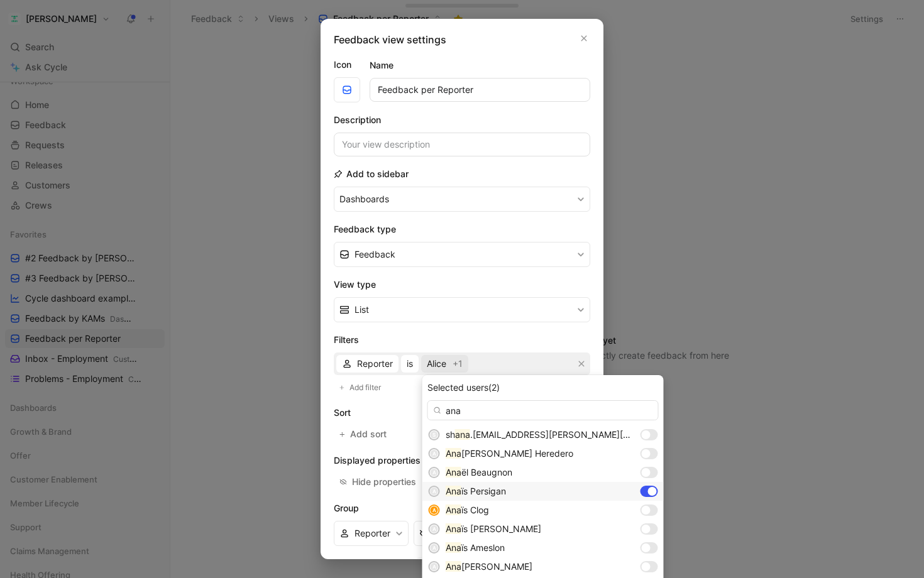 This screenshot has width=924, height=578. Describe the element at coordinates (434, 435) in the screenshot. I see `div: s` at that location.